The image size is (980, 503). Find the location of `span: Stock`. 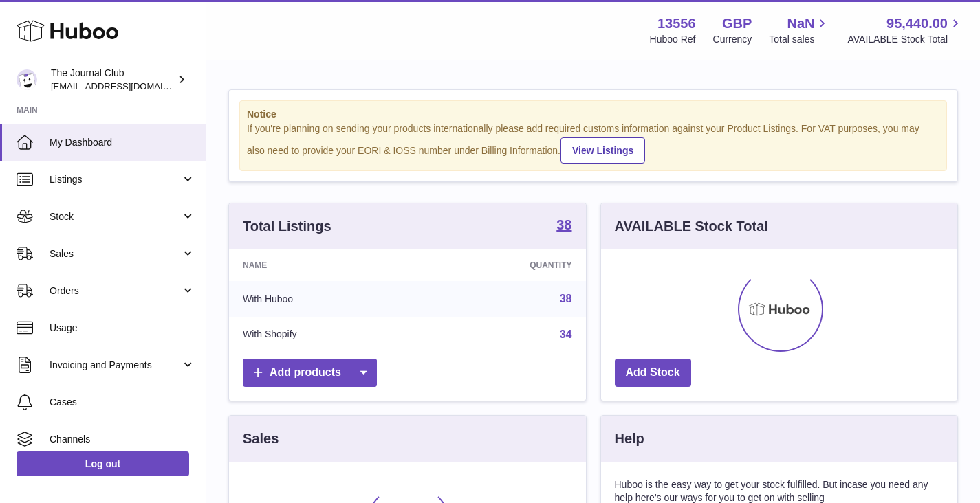

span: Stock is located at coordinates (115, 217).